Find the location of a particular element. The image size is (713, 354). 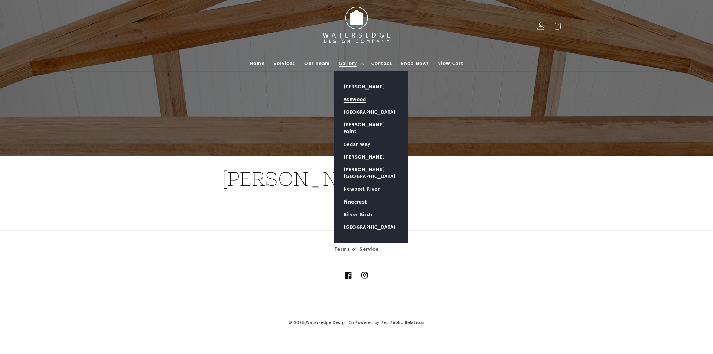

a: Home is located at coordinates (257, 64).